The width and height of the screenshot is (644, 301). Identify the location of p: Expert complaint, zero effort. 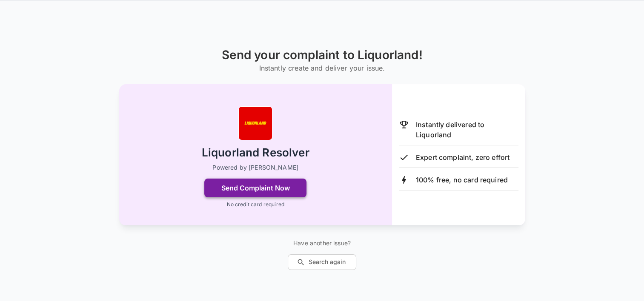
(463, 157).